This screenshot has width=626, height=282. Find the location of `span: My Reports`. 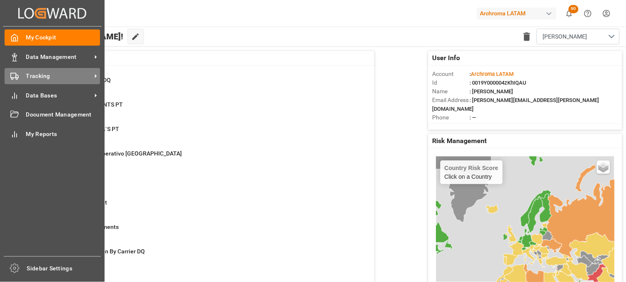

span: My Reports is located at coordinates (63, 134).